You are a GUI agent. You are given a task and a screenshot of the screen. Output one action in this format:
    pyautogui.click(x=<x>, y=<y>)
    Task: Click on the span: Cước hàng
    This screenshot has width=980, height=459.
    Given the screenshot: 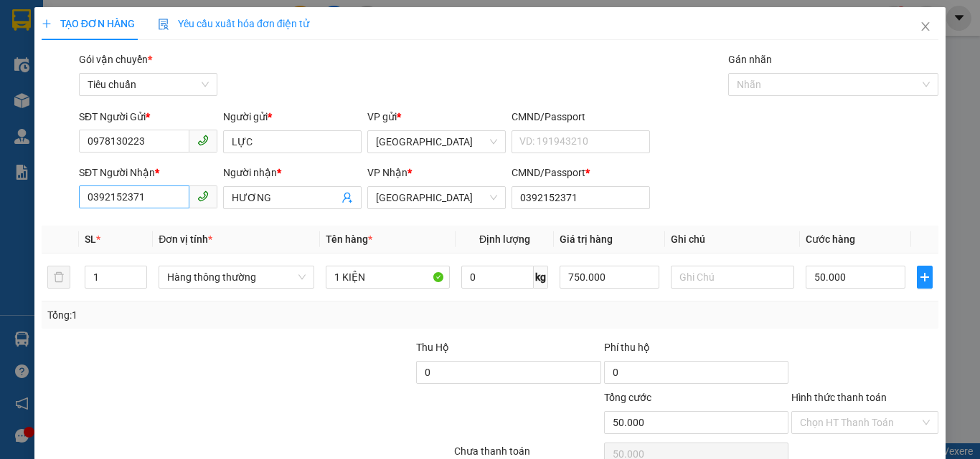 What is the action you would take?
    pyautogui.click(x=830, y=239)
    